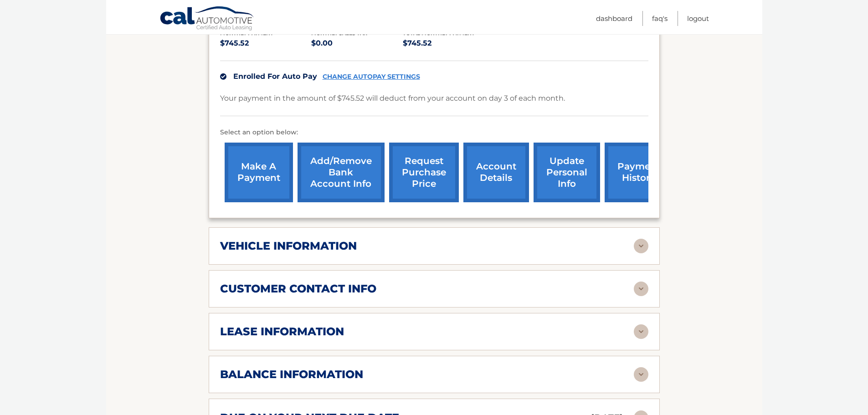 The height and width of the screenshot is (415, 868). What do you see at coordinates (357, 43) in the screenshot?
I see `p: $0.00` at bounding box center [357, 43].